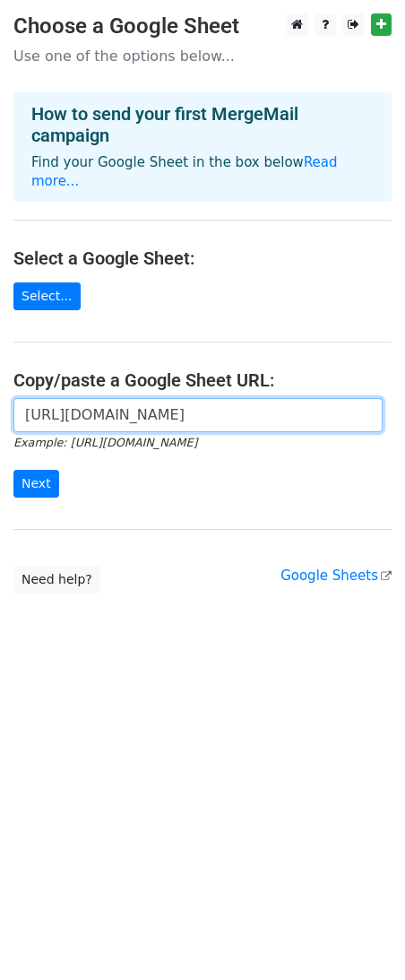 The height and width of the screenshot is (980, 405). Describe the element at coordinates (47, 296) in the screenshot. I see `a: Select...` at that location.